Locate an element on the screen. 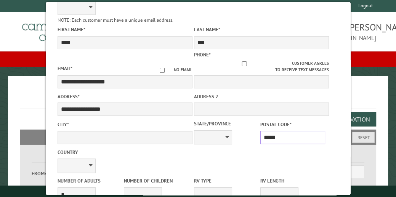  label: Address is located at coordinates (125, 96).